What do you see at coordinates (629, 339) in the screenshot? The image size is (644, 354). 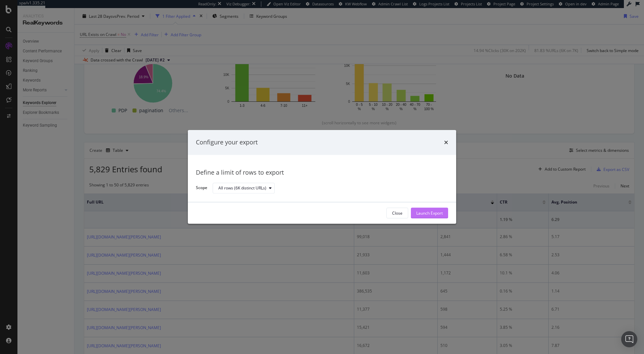 I see `div: Open Intercom Messenger` at bounding box center [629, 339].